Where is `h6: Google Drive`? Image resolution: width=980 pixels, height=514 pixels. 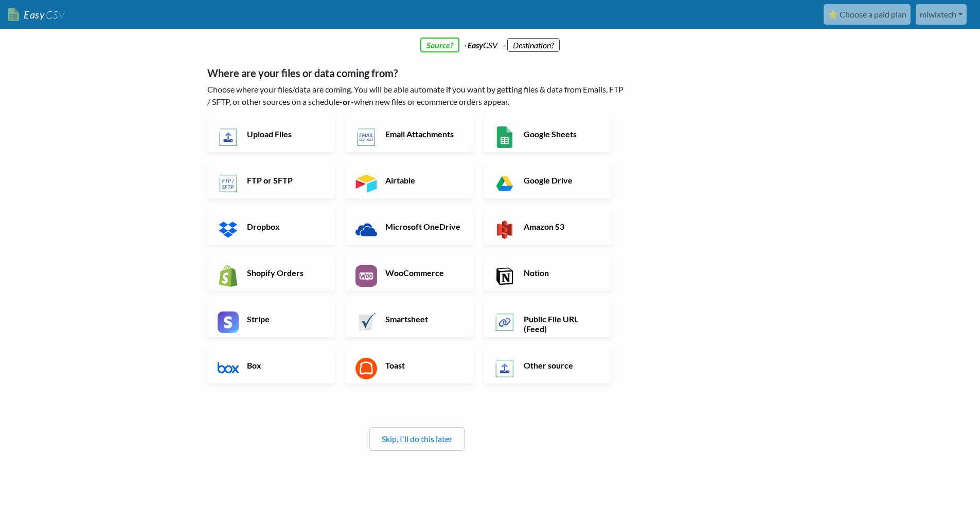 h6: Google Drive is located at coordinates (561, 180).